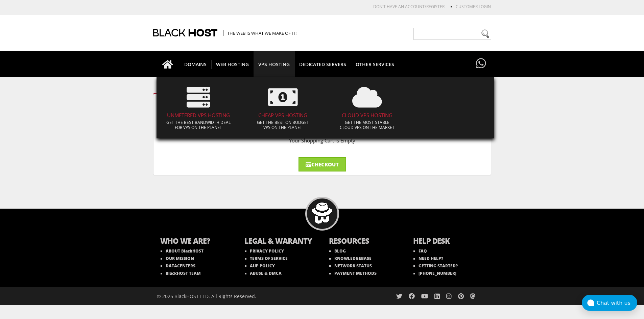  What do you see at coordinates (322, 140) in the screenshot?
I see `div: Your Shopping Cart is Empty` at bounding box center [322, 140].